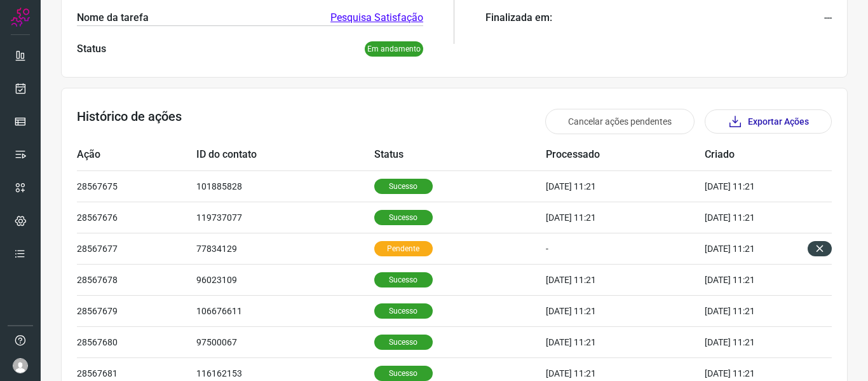 This screenshot has width=868, height=381. What do you see at coordinates (768, 122) in the screenshot?
I see `button: Exportar Ações` at bounding box center [768, 122].